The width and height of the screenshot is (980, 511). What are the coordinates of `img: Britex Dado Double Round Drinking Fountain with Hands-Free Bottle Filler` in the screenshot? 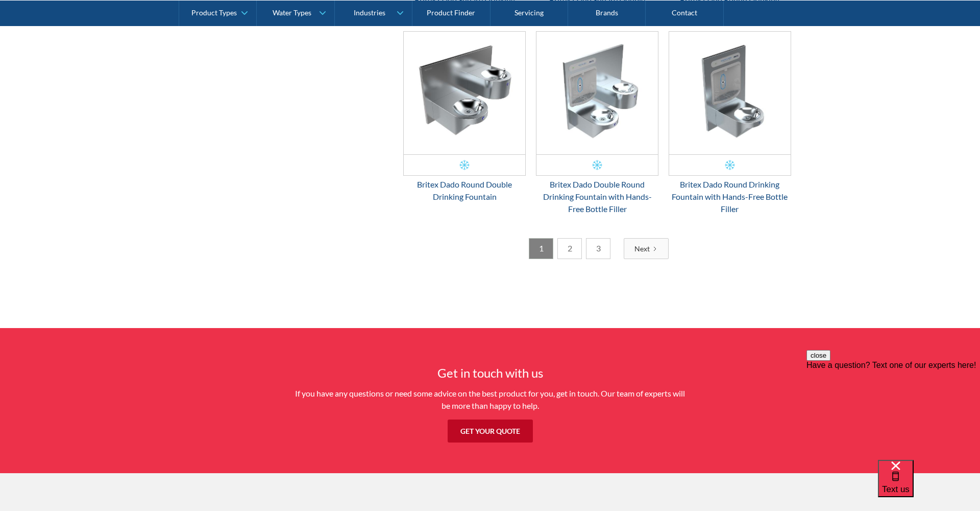 It's located at (598, 93).